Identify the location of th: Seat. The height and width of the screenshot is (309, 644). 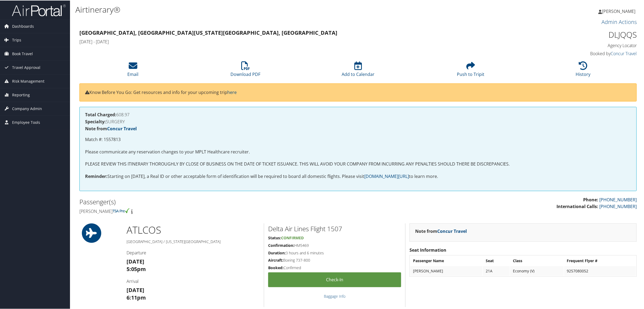
(496, 260).